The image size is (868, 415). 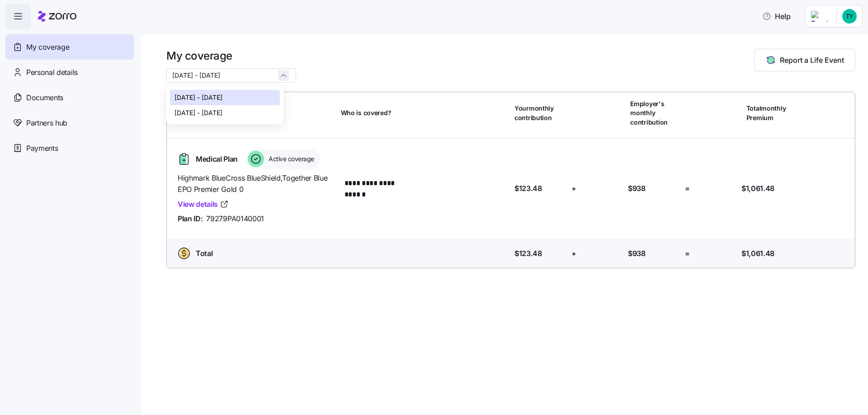 I want to click on span: Total, so click(x=204, y=253).